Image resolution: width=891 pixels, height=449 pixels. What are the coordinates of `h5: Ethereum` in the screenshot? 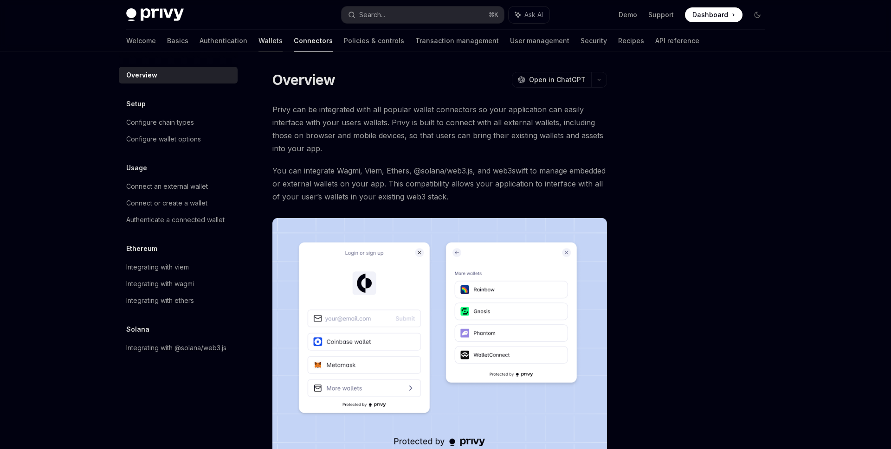 It's located at (142, 249).